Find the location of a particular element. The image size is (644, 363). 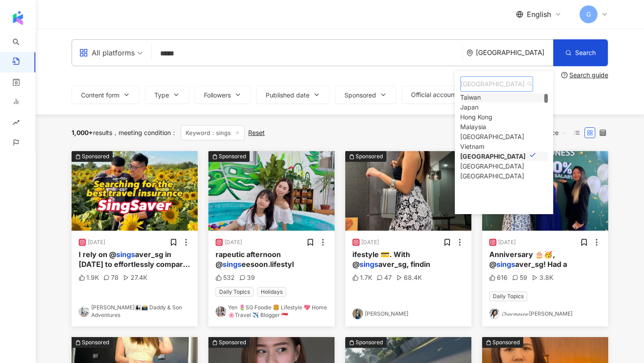

div: 3.8K is located at coordinates (542, 278).